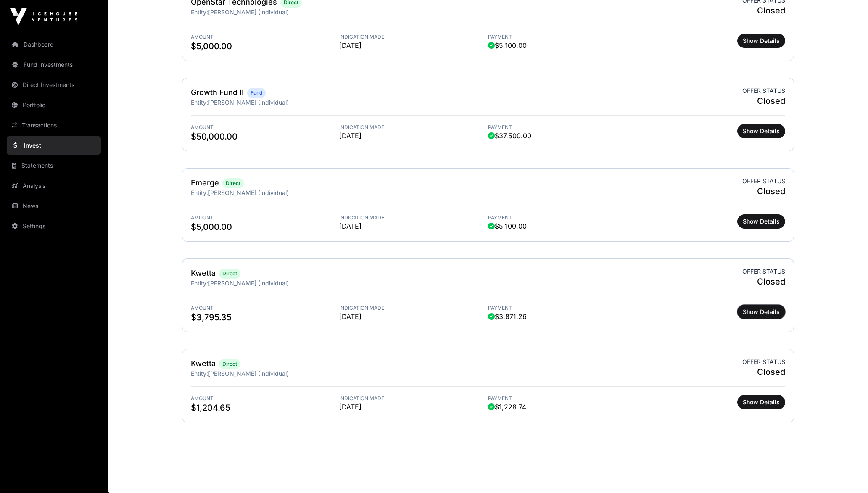  Describe the element at coordinates (217, 92) in the screenshot. I see `h2: Growth Fund II` at that location.